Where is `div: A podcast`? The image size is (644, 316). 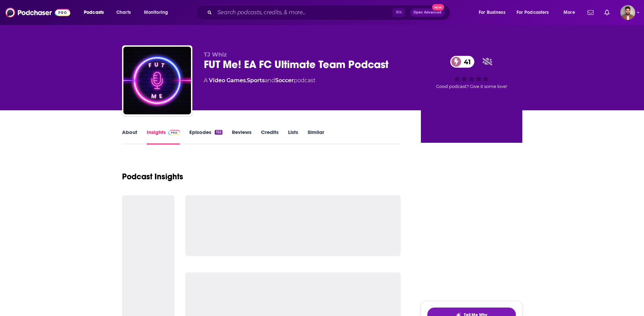
div: A podcast is located at coordinates (260, 80).